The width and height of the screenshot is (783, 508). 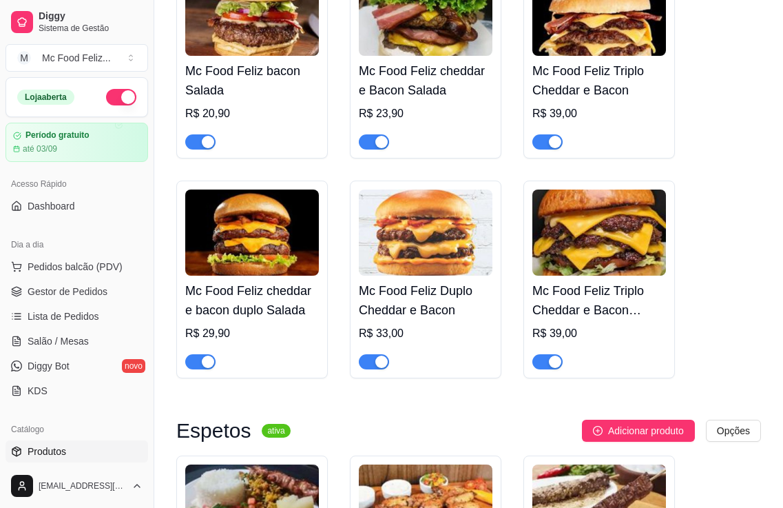 I want to click on span: plus-circle, so click(x=598, y=430).